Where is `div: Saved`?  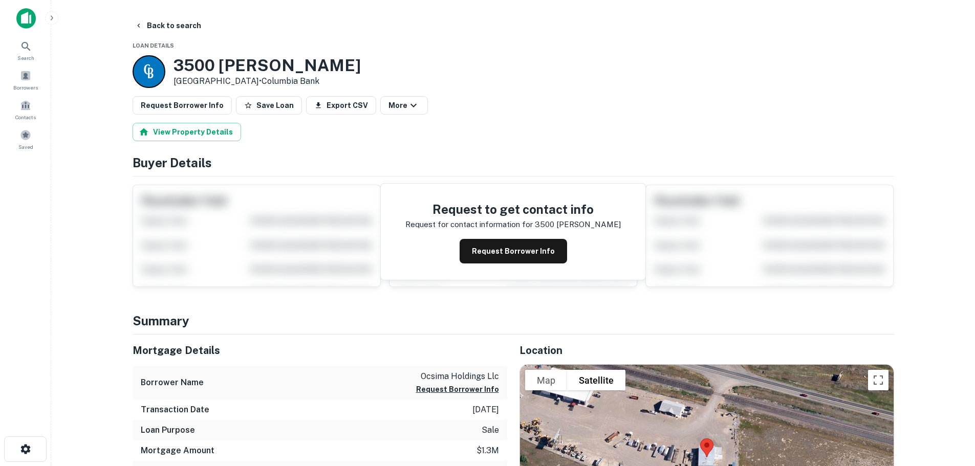
div: Saved is located at coordinates (26, 139).